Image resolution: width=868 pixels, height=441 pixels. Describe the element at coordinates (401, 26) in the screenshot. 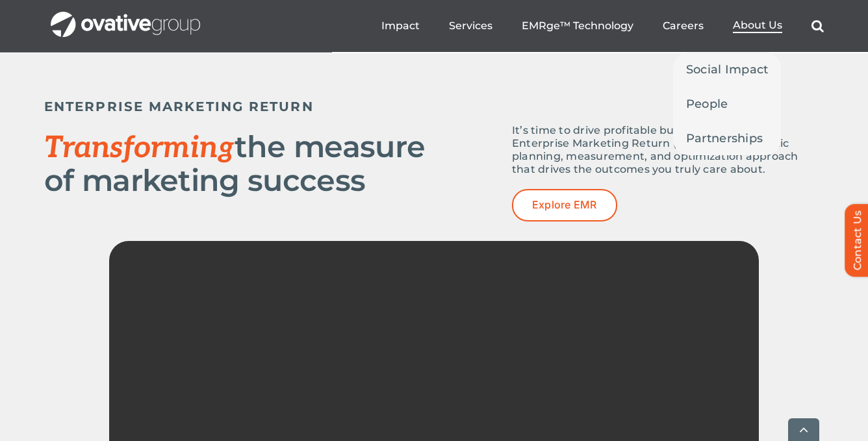

I see `span: Impact` at that location.